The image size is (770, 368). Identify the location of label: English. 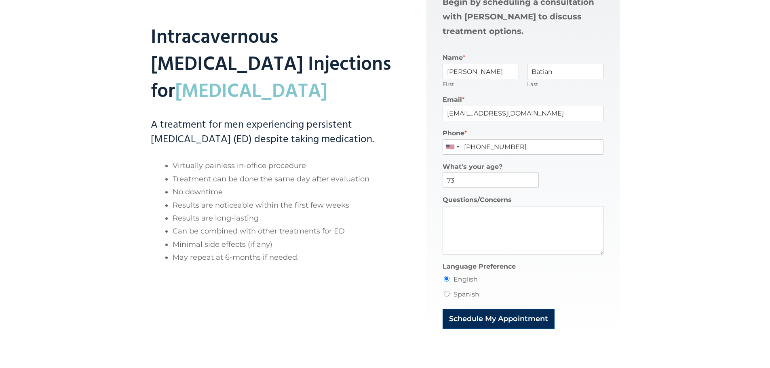
(465, 279).